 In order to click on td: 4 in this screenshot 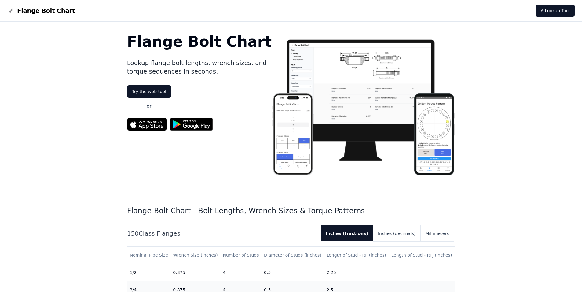, I will do `click(241, 273)`.